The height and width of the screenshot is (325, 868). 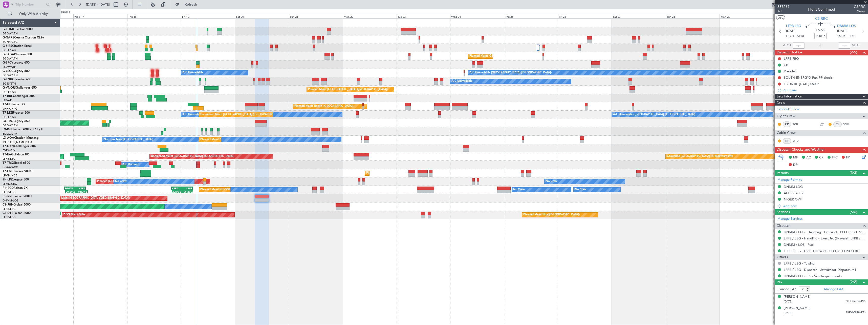 I want to click on span: LFPB LBG, so click(x=794, y=26).